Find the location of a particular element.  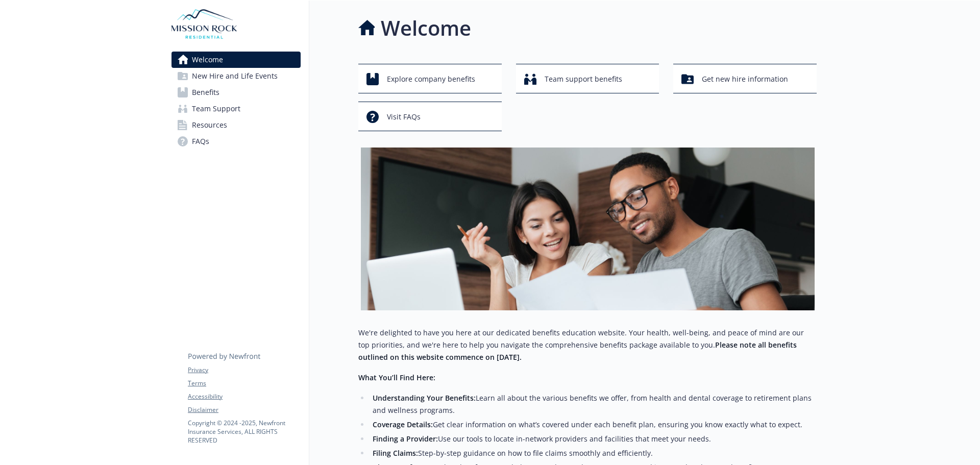

strong: Finding a Provider: is located at coordinates (405, 438).